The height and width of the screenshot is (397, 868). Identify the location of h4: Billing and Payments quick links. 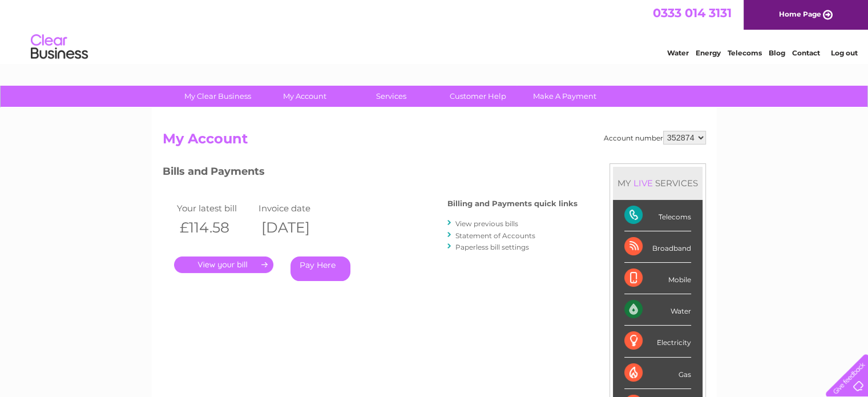
(513, 203).